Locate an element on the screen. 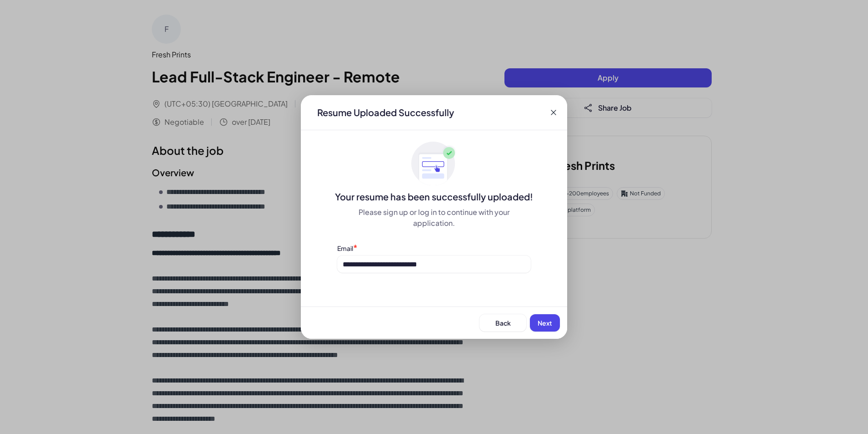  span: Back is located at coordinates (504, 323).